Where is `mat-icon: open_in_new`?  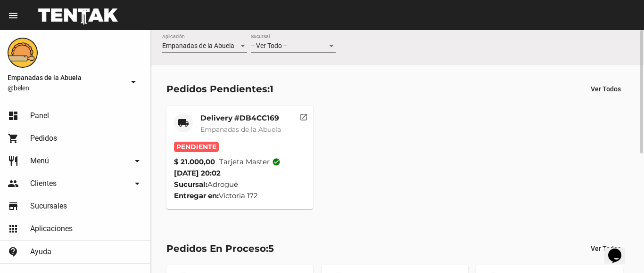 mat-icon: open_in_new is located at coordinates (304, 116).